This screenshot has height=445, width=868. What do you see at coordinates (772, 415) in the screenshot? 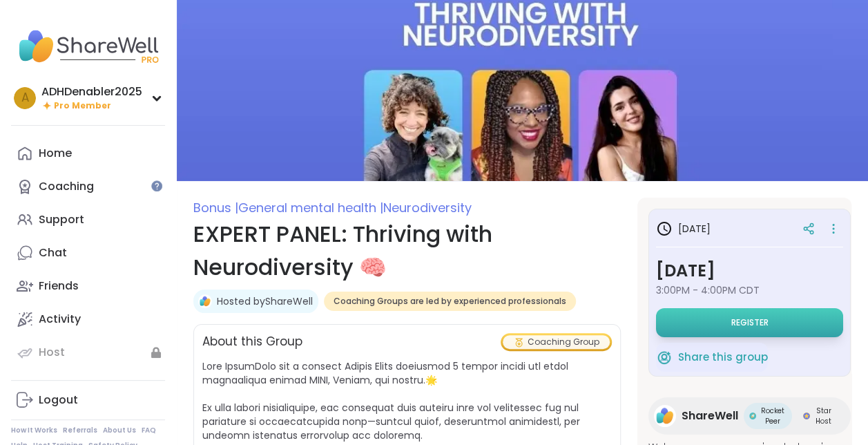
I see `span: Rocket Peer` at bounding box center [772, 415].